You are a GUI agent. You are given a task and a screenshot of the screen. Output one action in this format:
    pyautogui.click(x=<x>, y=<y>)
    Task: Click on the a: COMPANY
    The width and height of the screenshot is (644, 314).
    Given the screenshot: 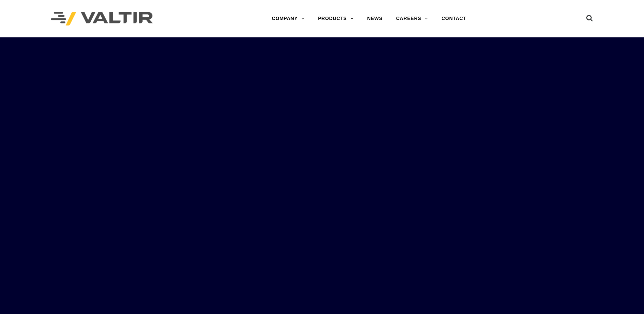 What is the action you would take?
    pyautogui.click(x=288, y=19)
    